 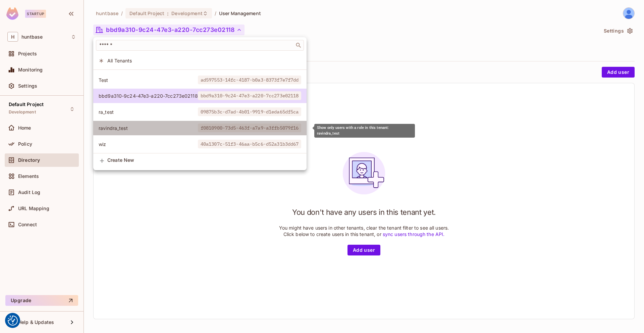 I want to click on div: Show only users with a role in this tenant: Test, so click(x=200, y=80).